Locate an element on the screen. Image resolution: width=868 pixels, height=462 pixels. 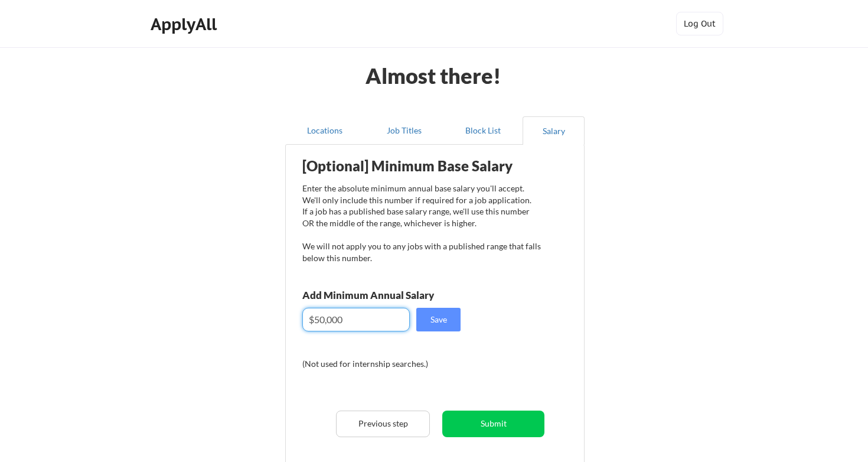
button: Salary is located at coordinates (553, 130).